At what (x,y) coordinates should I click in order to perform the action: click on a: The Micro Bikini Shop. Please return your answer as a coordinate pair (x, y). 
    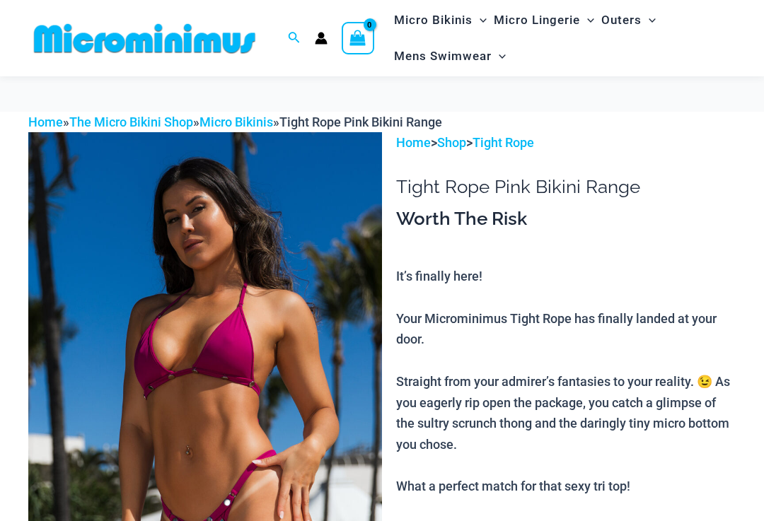
    Looking at the image, I should click on (131, 122).